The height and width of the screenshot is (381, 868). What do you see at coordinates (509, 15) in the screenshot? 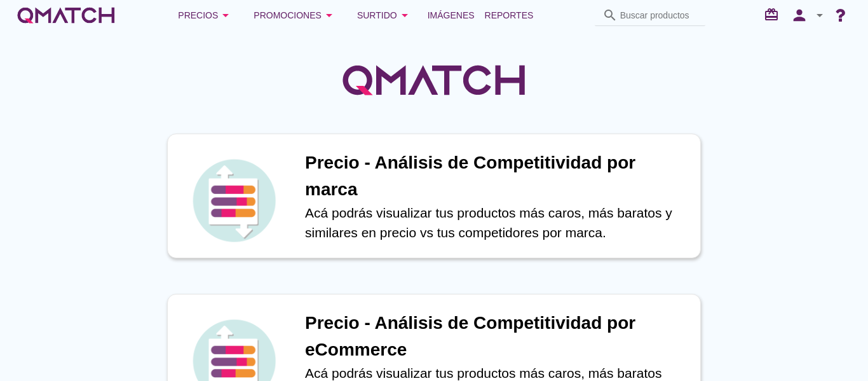
I see `a: Reportes` at bounding box center [509, 15].